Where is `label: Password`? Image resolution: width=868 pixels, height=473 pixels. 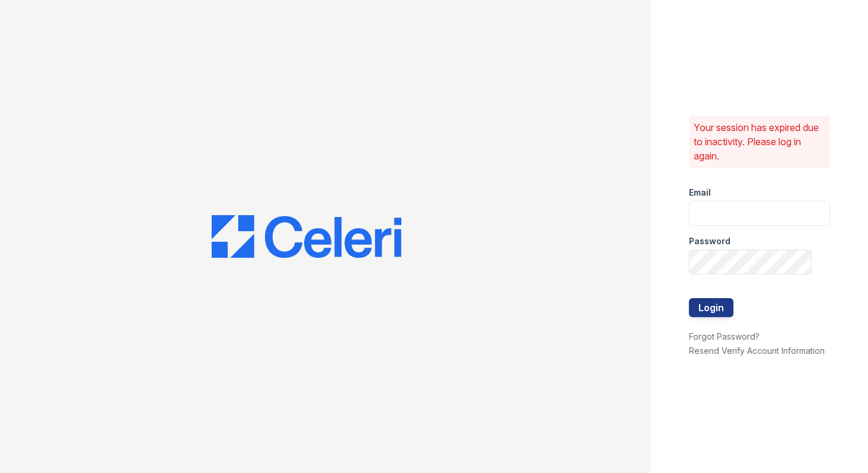 label: Password is located at coordinates (709, 241).